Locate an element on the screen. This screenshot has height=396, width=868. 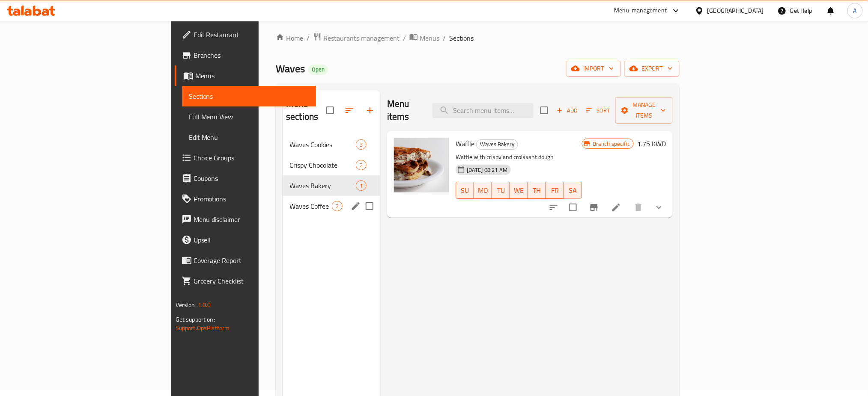
span: Menu disclaimer is located at coordinates (251, 219).